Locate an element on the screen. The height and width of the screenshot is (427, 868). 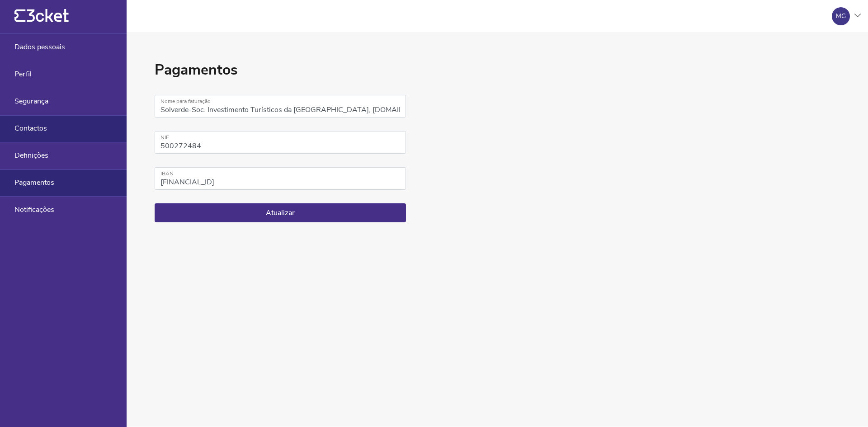
input: NIF is located at coordinates (281, 142).